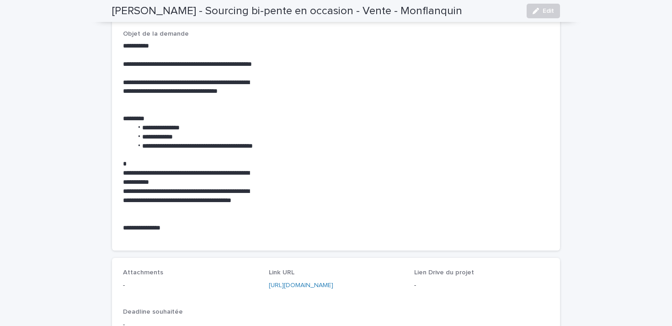  I want to click on span: Edit, so click(548, 11).